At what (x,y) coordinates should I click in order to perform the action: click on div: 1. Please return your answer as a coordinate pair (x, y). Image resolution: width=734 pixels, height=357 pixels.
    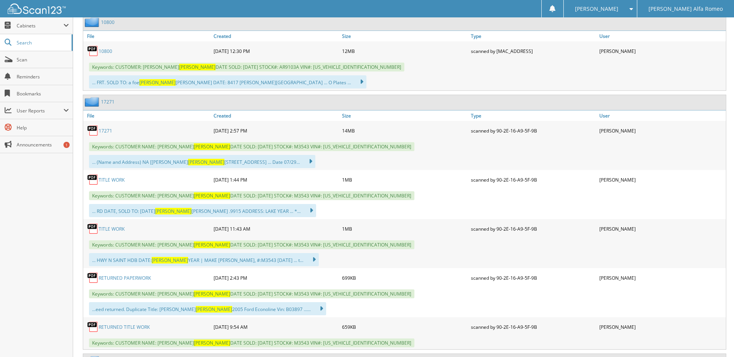
    Looking at the image, I should click on (67, 145).